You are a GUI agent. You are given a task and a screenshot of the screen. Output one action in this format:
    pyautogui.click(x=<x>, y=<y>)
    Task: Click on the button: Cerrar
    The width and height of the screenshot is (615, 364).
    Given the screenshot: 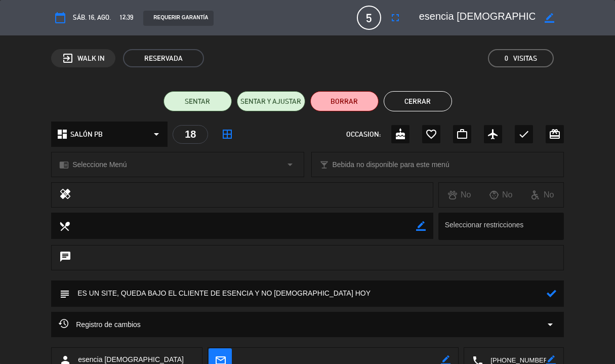 What is the action you would take?
    pyautogui.click(x=417, y=102)
    